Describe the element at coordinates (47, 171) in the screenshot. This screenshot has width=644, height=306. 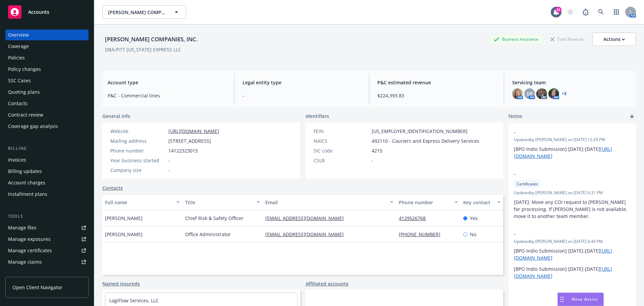
I see `a: Billing updates` at that location.